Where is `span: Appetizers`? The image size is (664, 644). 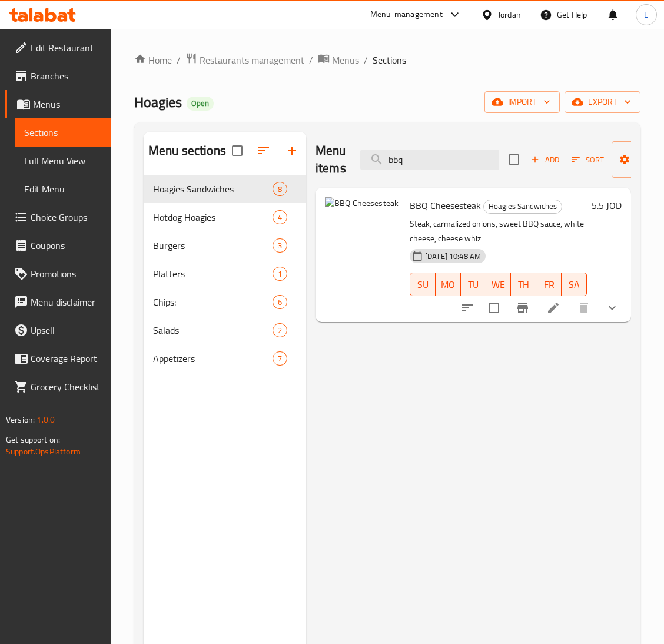 span: Appetizers is located at coordinates (212, 358).